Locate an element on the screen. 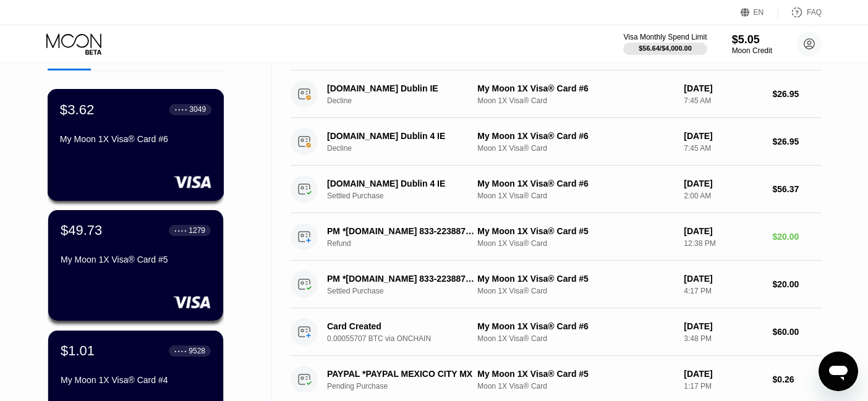  div: $0.26 is located at coordinates (798, 379).